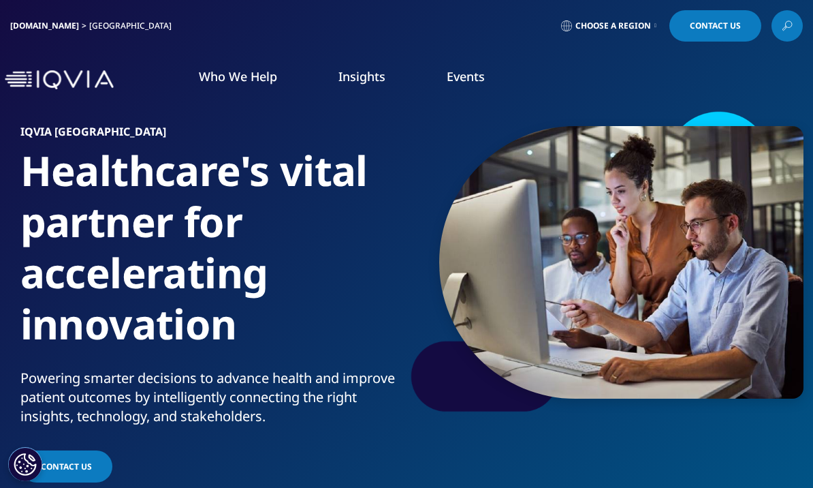  What do you see at coordinates (613, 26) in the screenshot?
I see `span: Choose a Region` at bounding box center [613, 26].